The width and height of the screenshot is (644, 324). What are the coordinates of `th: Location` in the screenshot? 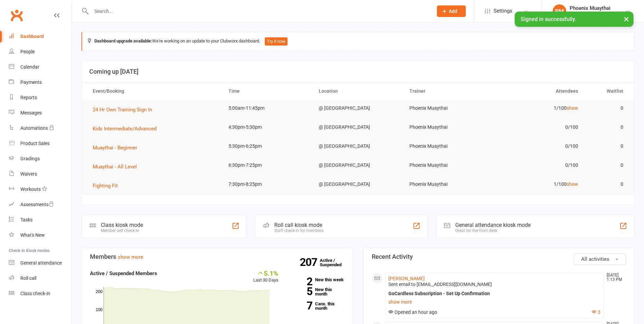 It's located at (358, 91).